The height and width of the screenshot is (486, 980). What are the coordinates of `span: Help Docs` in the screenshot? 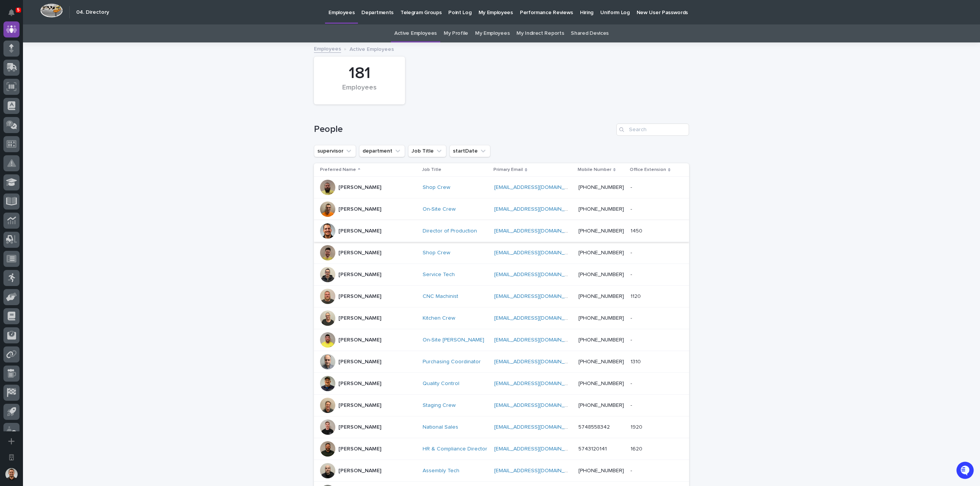 It's located at (28, 127).